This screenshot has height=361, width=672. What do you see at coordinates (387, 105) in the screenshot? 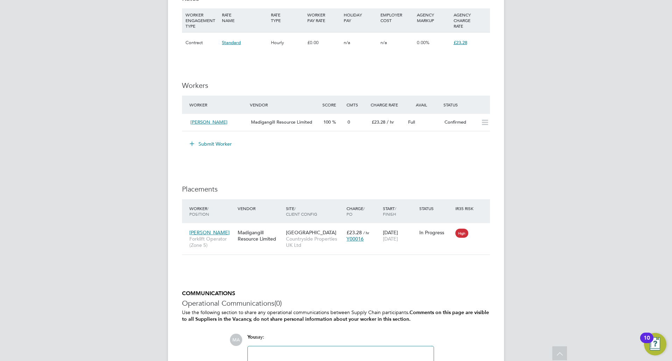
I see `div: Charge Rate` at bounding box center [387, 105].